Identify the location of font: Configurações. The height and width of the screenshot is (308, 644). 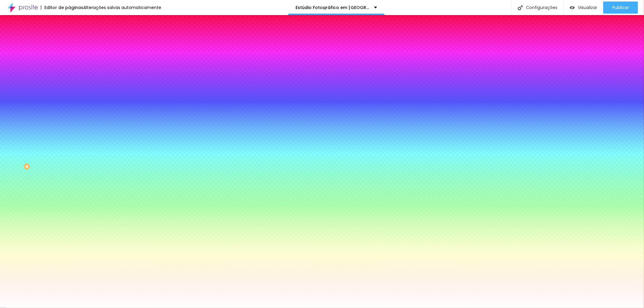
(542, 8).